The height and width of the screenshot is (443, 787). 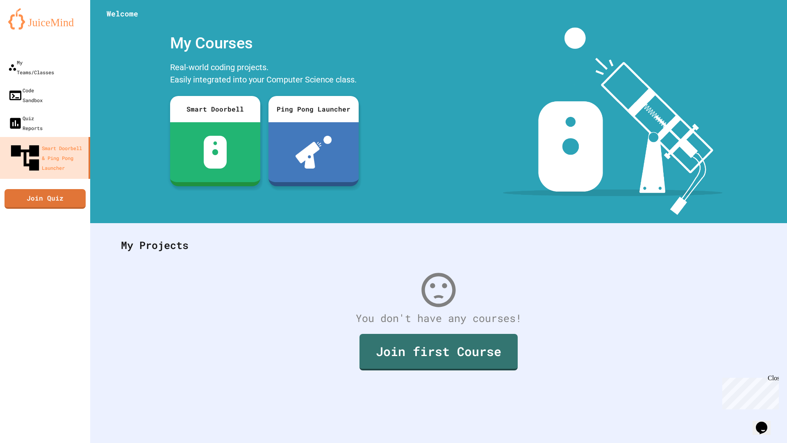 I want to click on div: Smart Doorbell, so click(x=215, y=109).